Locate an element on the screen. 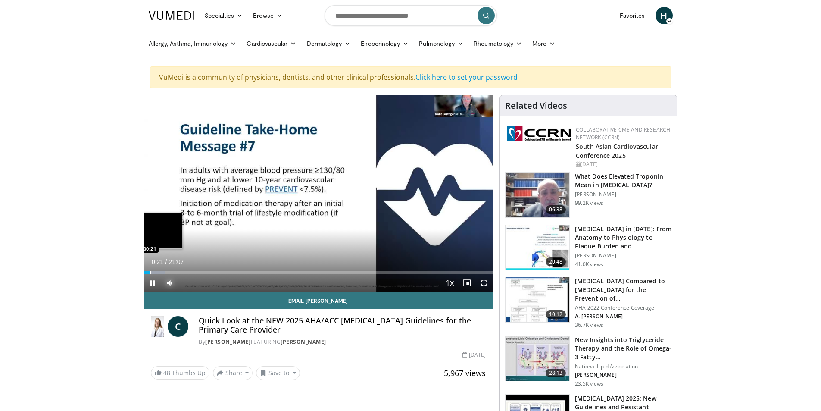 This screenshot has width=821, height=411. span: 20:48 is located at coordinates (556, 262).